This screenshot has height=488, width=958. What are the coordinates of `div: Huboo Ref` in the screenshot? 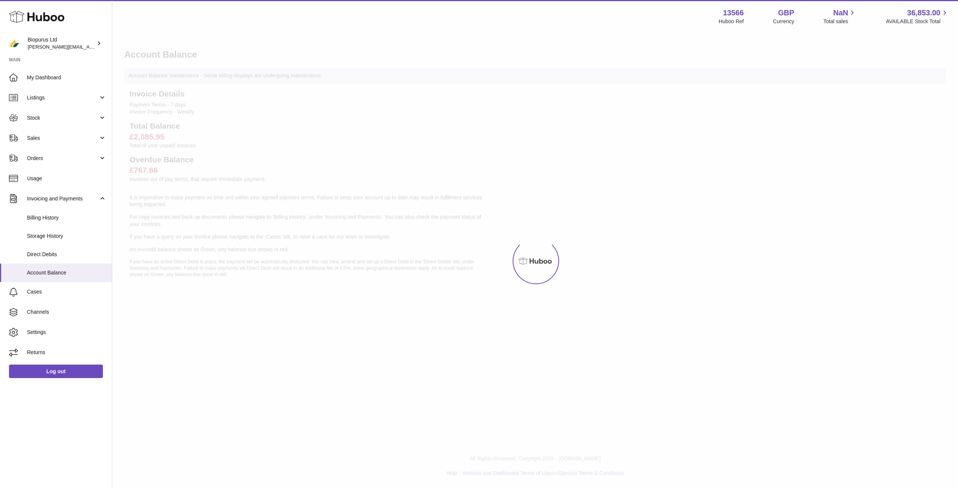 It's located at (731, 21).